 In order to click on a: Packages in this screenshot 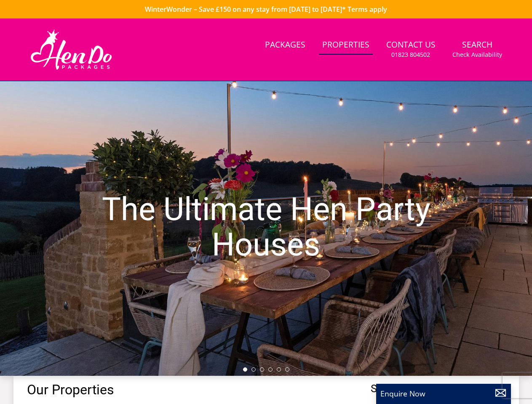, I will do `click(285, 45)`.